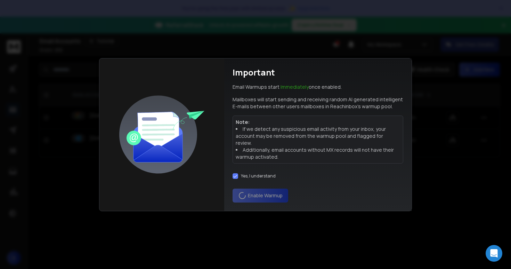 The width and height of the screenshot is (511, 269). What do you see at coordinates (318, 153) in the screenshot?
I see `li: Additionally, email accounts without MX records will not have their warmup activated.` at bounding box center [318, 153].